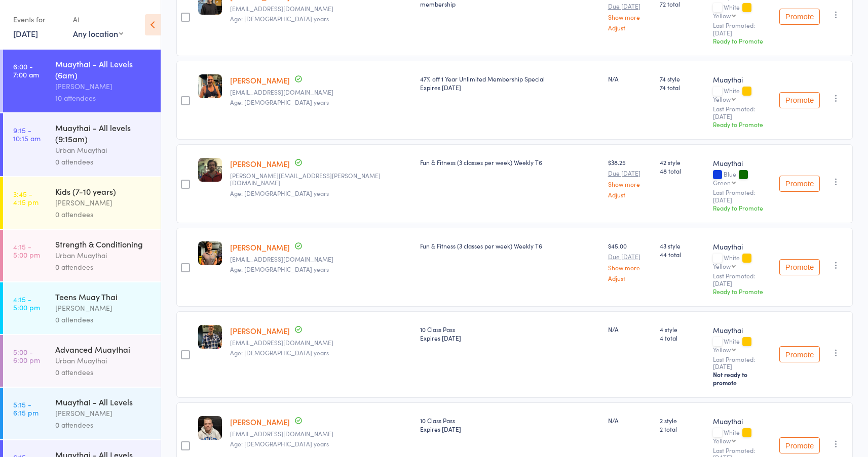 The height and width of the screenshot is (457, 868). What do you see at coordinates (26, 356) in the screenshot?
I see `time: 5:00 - 6:00 pm` at bounding box center [26, 356].